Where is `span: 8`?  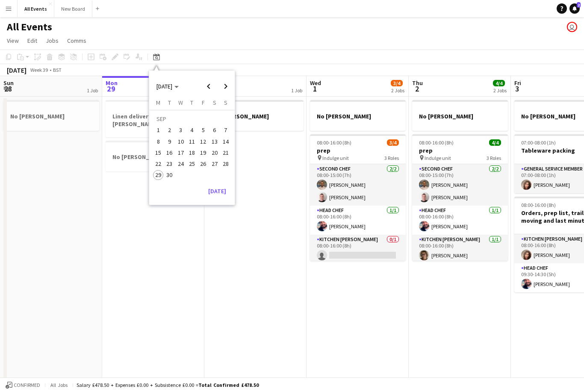
span: 8 is located at coordinates (158, 142).